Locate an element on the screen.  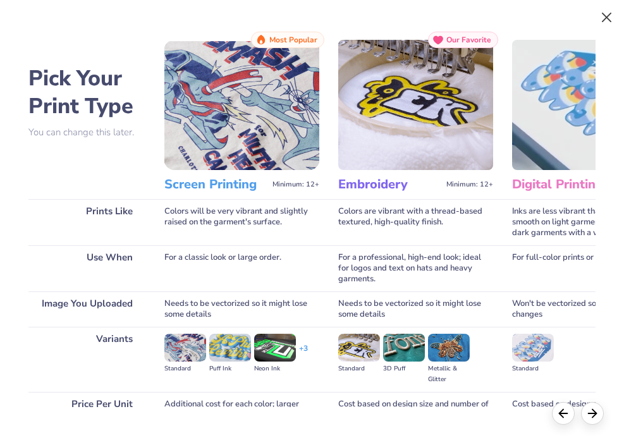
div: Additional cost for each color; larger orders lower the unit price. is located at coordinates (242, 410).